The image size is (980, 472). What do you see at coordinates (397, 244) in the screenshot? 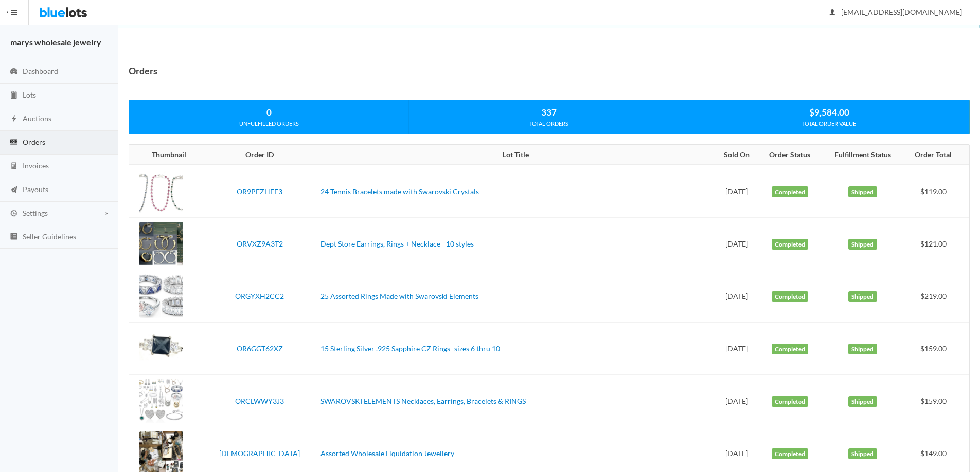
I see `a: Dept Store Earrings, Rings + Necklace - 10 styles` at bounding box center [397, 244].